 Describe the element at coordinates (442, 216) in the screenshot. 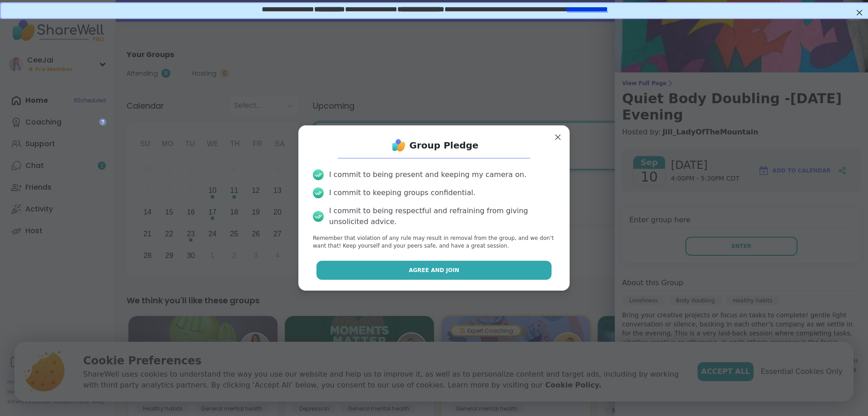

I see `div: I commit to being respectful and refraining from giving unsolicited advice.` at that location.